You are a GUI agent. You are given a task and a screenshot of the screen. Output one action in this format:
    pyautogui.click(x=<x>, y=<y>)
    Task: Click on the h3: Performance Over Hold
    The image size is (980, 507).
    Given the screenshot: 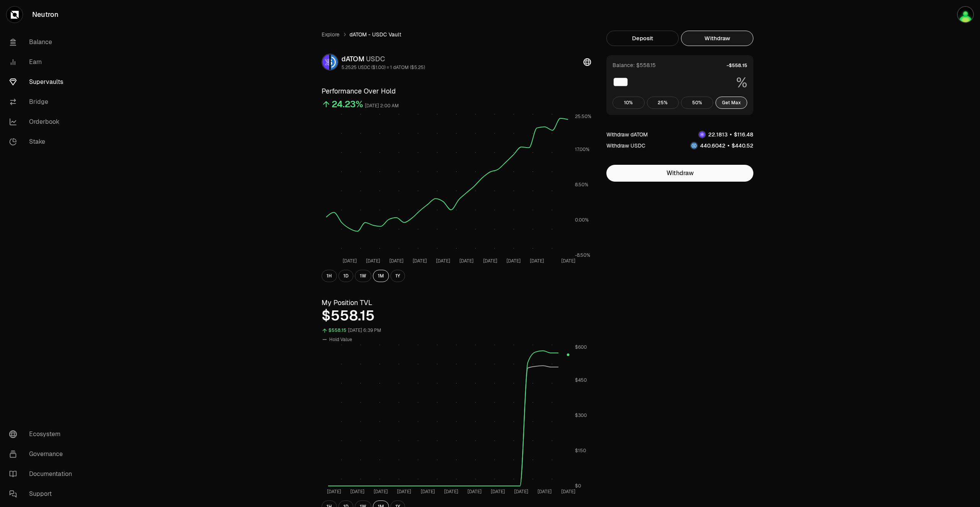 What is the action you would take?
    pyautogui.click(x=456, y=91)
    